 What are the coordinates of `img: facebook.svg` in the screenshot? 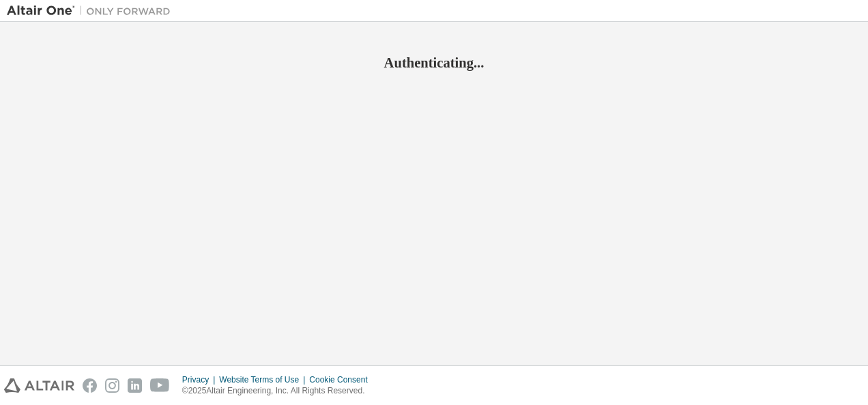 It's located at (90, 385).